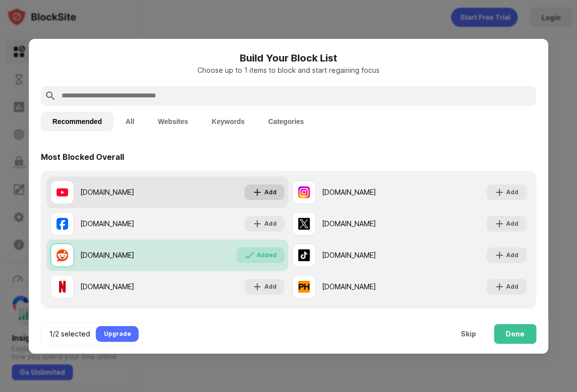  What do you see at coordinates (82, 157) in the screenshot?
I see `div: Most Blocked Overall` at bounding box center [82, 157].